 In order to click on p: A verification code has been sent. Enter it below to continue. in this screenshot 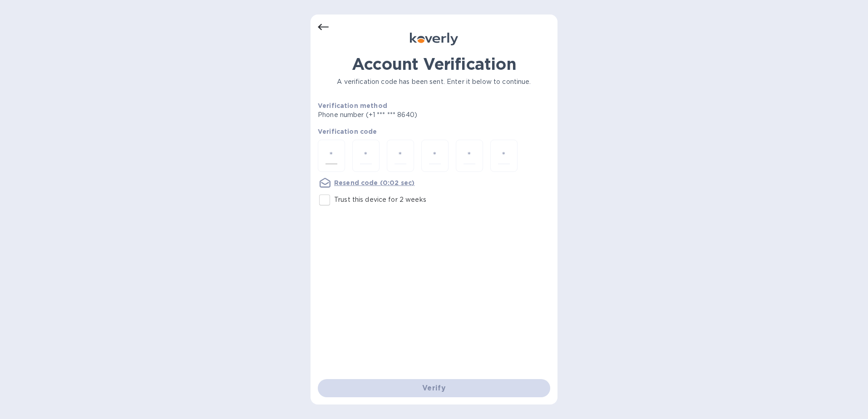, I will do `click(434, 81)`.